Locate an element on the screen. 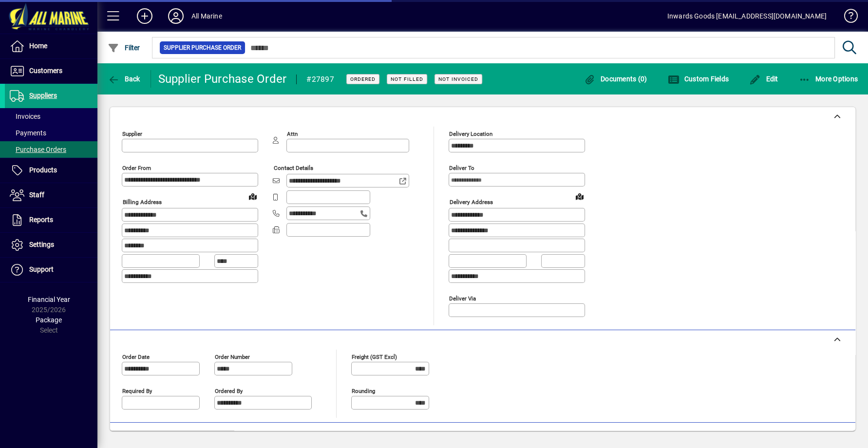  mat-label: Freight (GST excl) is located at coordinates (374, 357).